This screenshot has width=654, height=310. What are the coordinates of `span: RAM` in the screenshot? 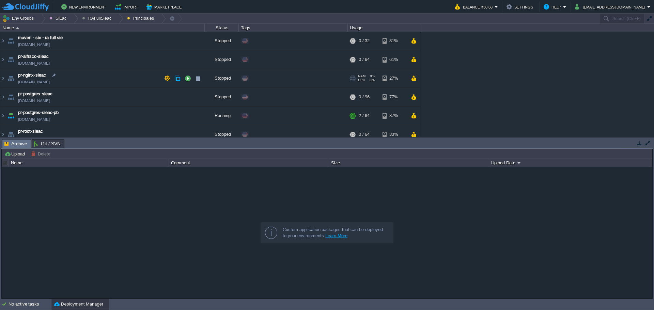 It's located at (361, 76).